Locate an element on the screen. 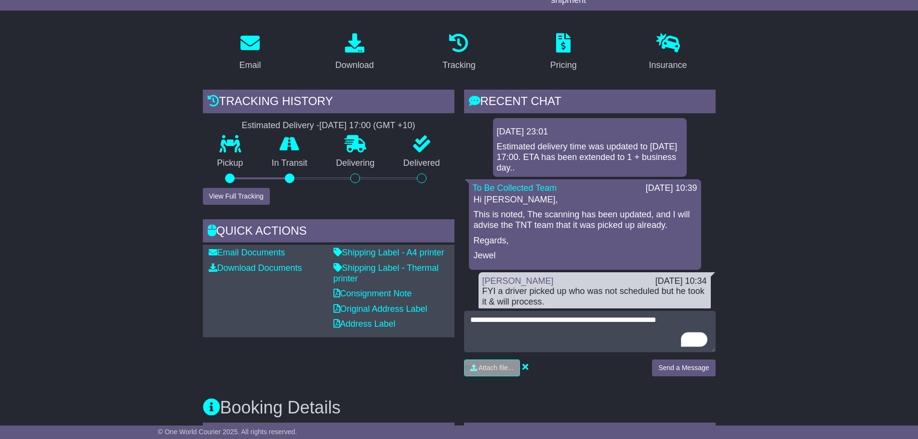 The image size is (918, 439). div: RECENT CHAT is located at coordinates (590, 103).